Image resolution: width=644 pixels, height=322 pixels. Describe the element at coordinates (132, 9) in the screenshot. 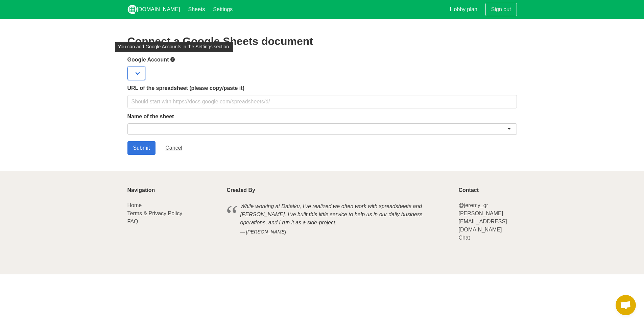

I see `img: logo_v2_white.png` at that location.